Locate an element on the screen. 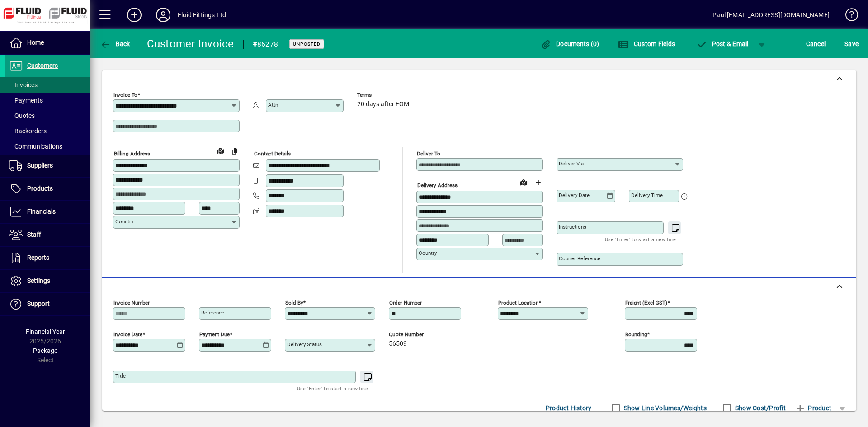  mat-label: Product location is located at coordinates (518, 303).